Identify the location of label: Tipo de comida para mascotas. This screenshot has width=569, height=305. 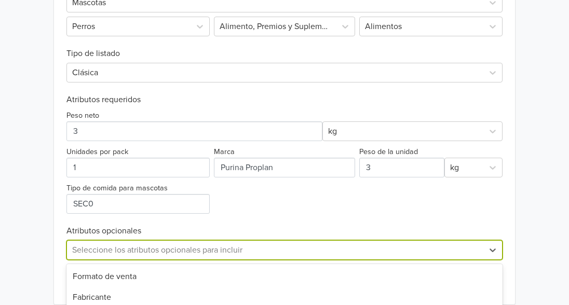
(117, 188).